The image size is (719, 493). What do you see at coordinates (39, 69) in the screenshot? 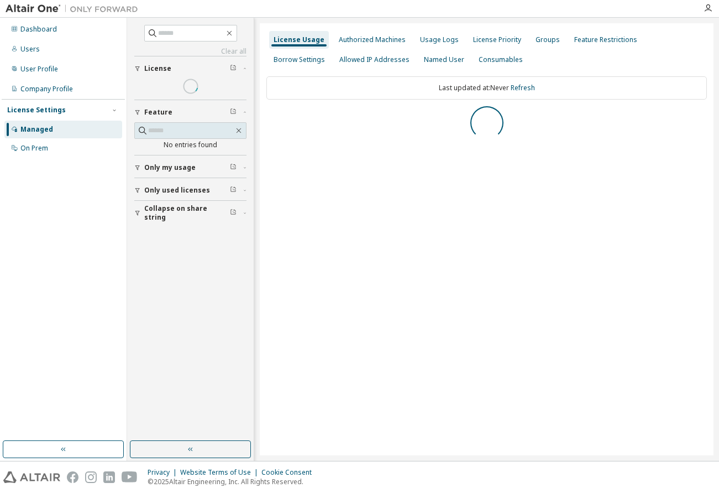
I see `div: User Profile` at bounding box center [39, 69].